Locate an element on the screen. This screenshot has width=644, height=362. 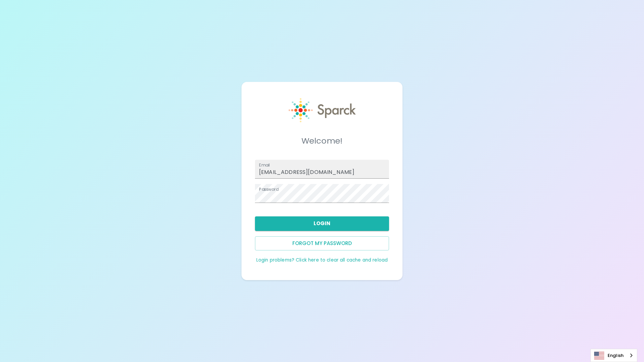
aside: Language selected: English is located at coordinates (614, 355).